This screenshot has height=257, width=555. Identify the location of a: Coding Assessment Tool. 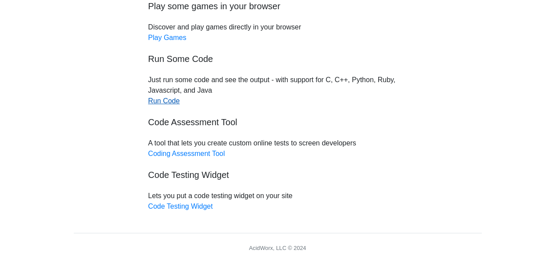
(187, 153).